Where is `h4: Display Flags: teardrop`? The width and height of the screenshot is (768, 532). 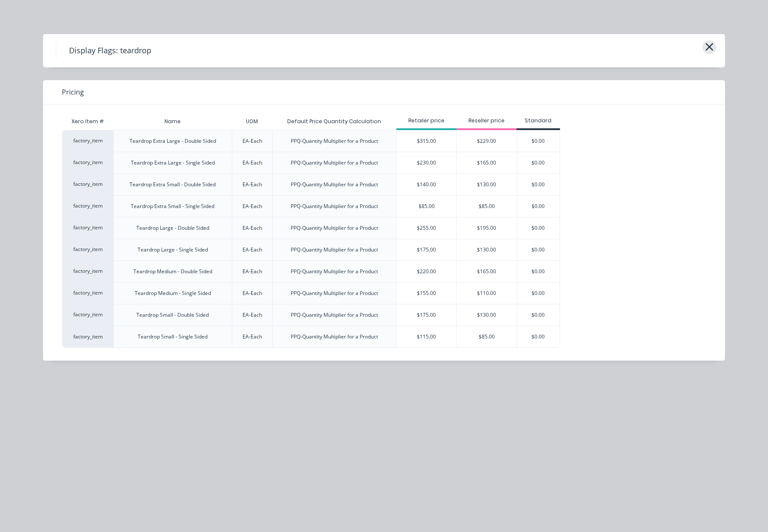 h4: Display Flags: teardrop is located at coordinates (110, 51).